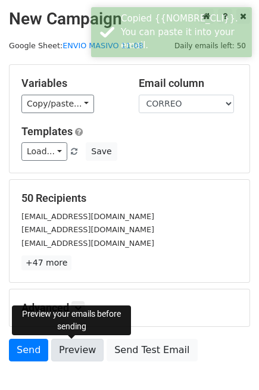 The height and width of the screenshot is (390, 259). I want to click on button: Save, so click(101, 151).